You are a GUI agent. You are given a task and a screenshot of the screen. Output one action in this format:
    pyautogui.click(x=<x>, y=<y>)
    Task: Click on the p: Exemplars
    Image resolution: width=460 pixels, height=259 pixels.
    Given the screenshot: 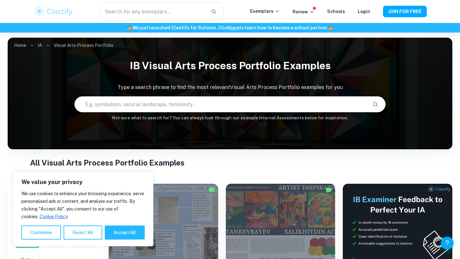 What is the action you would take?
    pyautogui.click(x=265, y=11)
    